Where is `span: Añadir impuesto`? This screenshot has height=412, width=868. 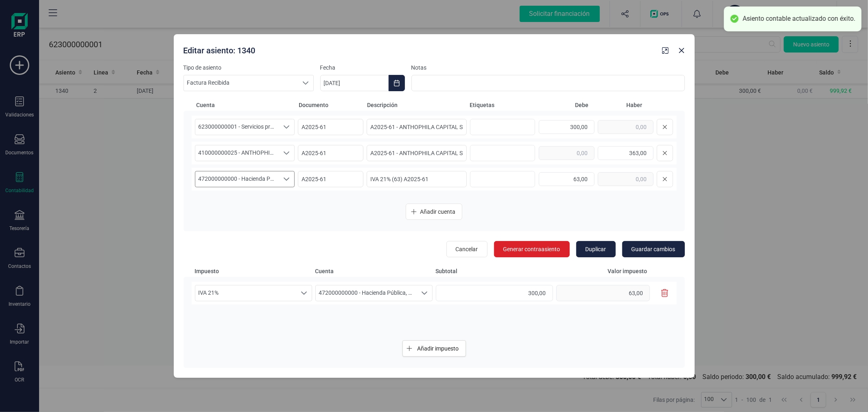
span: Añadir impuesto is located at coordinates (438, 348).